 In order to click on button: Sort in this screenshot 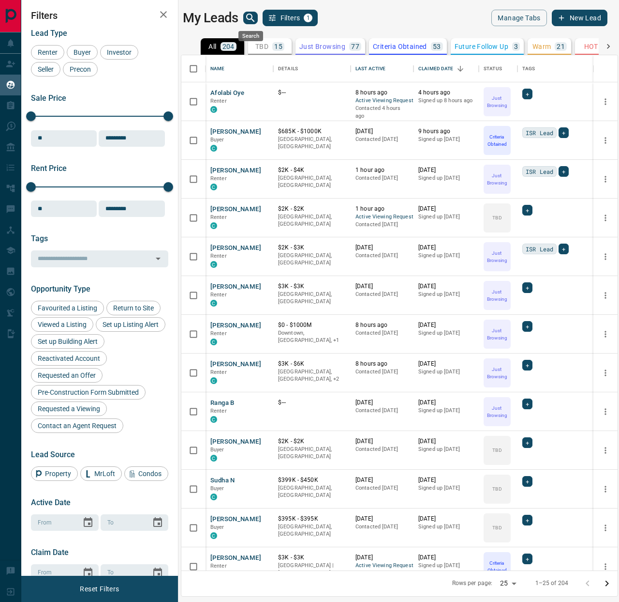, I will do `click(461, 69)`.